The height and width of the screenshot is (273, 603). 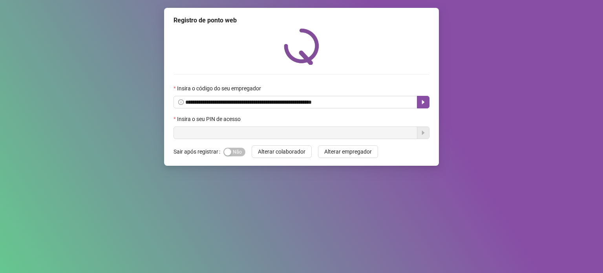 I want to click on button: Alterar colaborador, so click(x=281, y=151).